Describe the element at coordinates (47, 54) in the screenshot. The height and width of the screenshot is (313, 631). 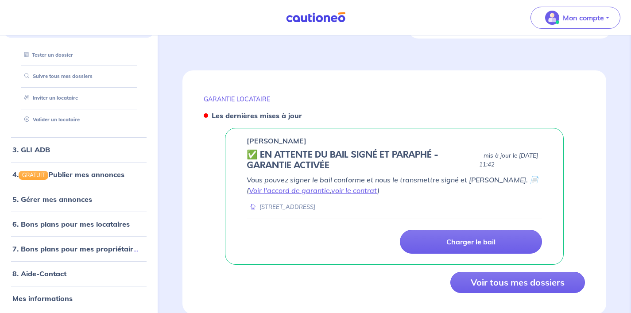
I see `a: Tester un dossier` at that location.